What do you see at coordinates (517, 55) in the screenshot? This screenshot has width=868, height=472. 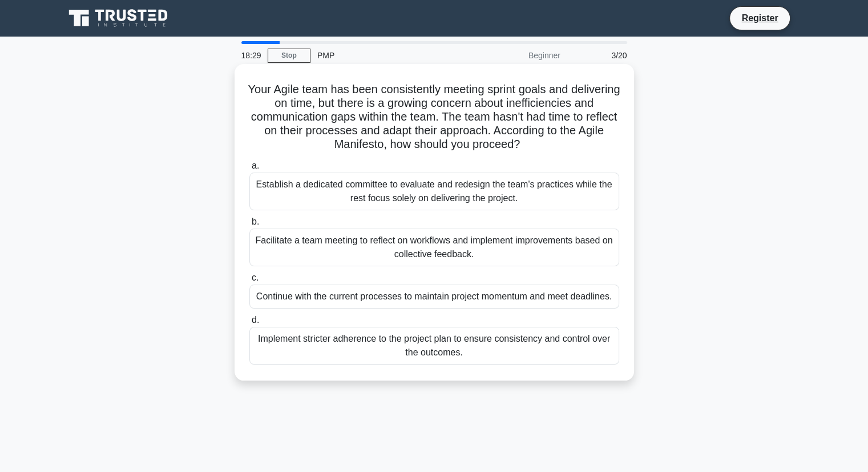 I see `div: Beginner` at bounding box center [517, 55].